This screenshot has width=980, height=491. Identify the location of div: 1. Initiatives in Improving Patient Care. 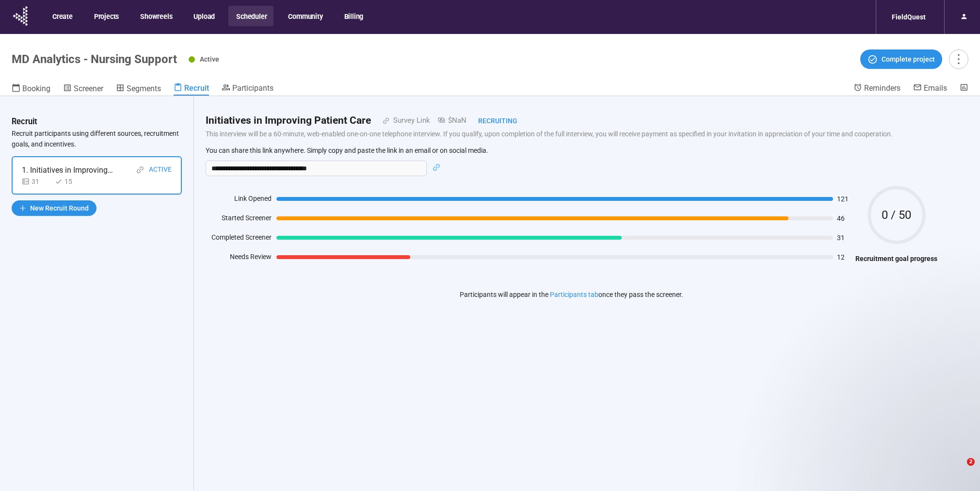
(68, 170).